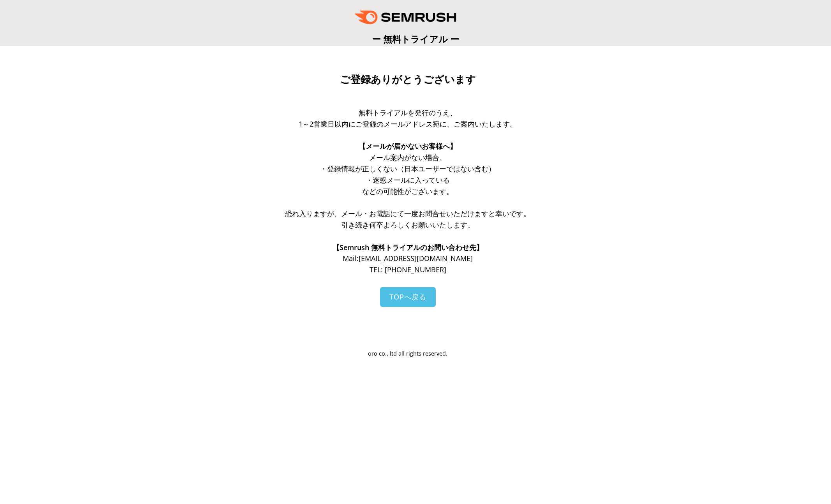 The width and height of the screenshot is (831, 504). Describe the element at coordinates (408, 213) in the screenshot. I see `span: 恐れ入りますが、メール・お電話にて一度お問合せいただけますと幸いです。` at that location.